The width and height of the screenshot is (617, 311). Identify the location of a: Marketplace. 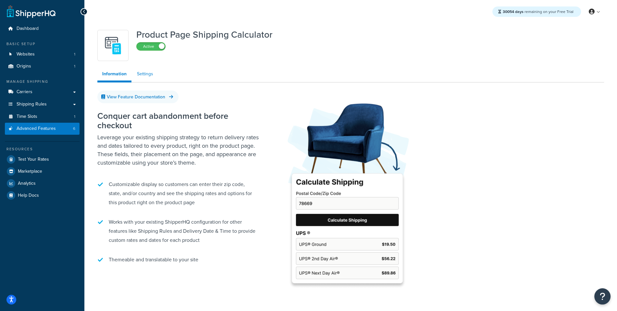
(42, 171).